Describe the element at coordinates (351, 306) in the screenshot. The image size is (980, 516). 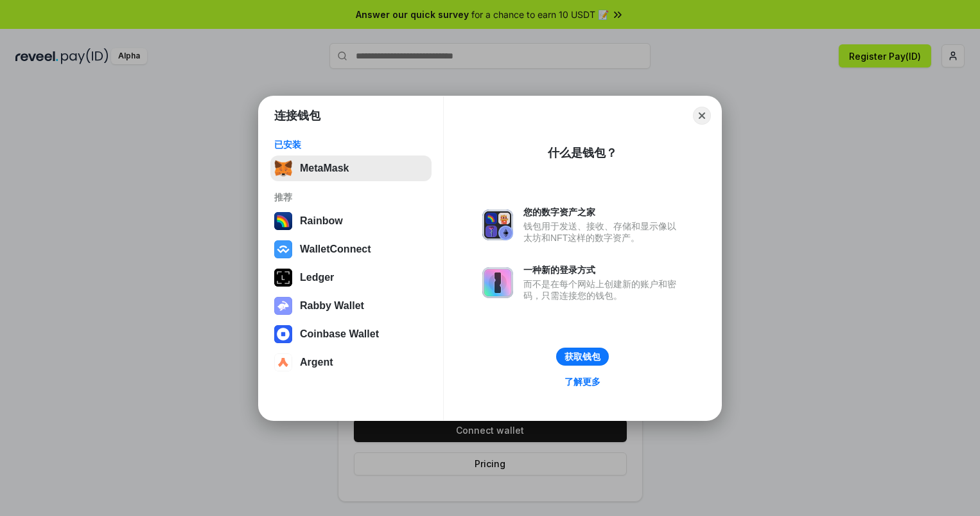
I see `button: Rabby Wallet` at that location.